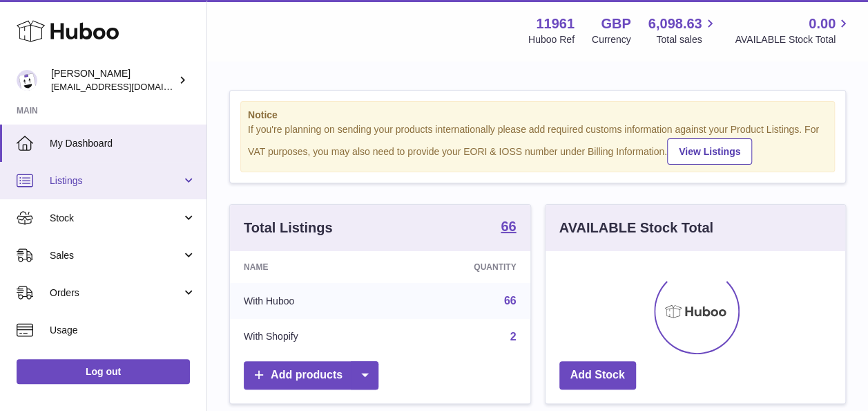 Image resolution: width=868 pixels, height=411 pixels. What do you see at coordinates (597, 374) in the screenshot?
I see `a: Add Stock` at bounding box center [597, 374].